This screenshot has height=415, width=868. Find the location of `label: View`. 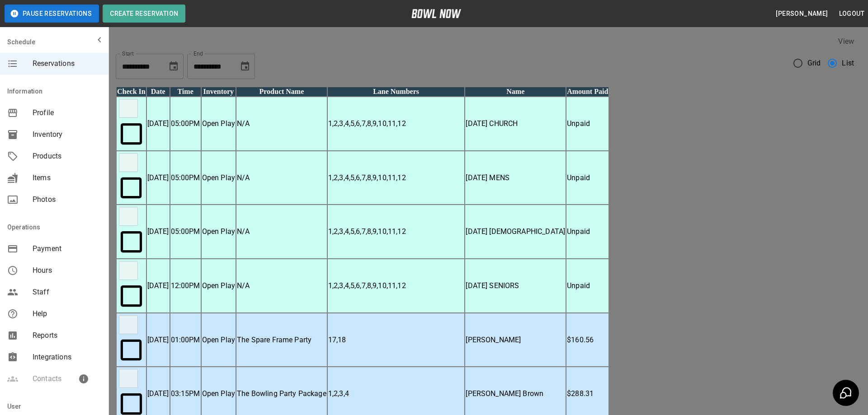

label: View is located at coordinates (845, 41).